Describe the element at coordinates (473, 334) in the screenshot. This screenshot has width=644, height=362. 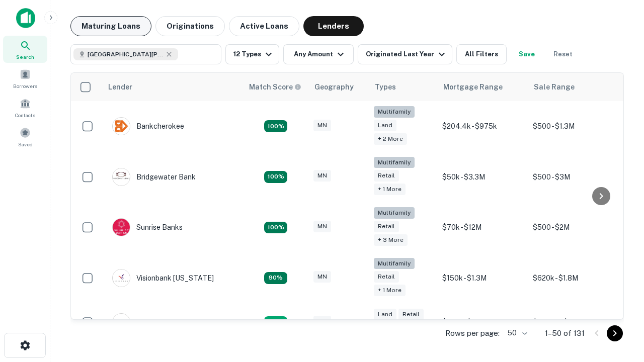
I see `p: Rows per page:` at that location.